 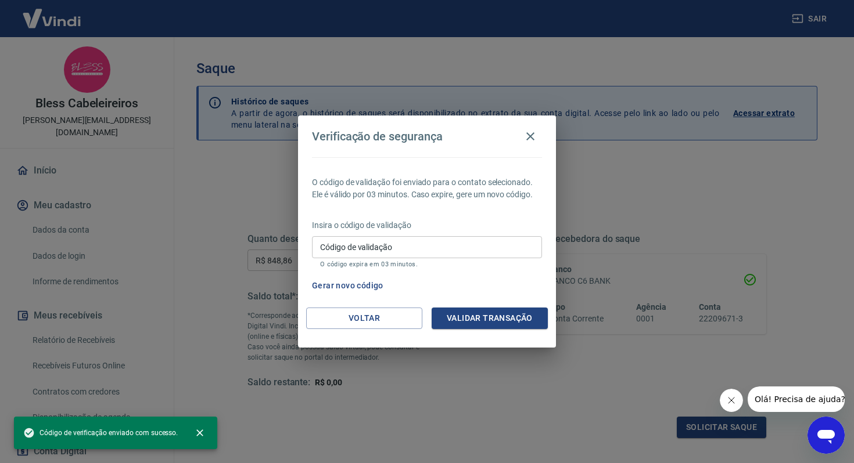 I want to click on button: close, so click(x=200, y=433).